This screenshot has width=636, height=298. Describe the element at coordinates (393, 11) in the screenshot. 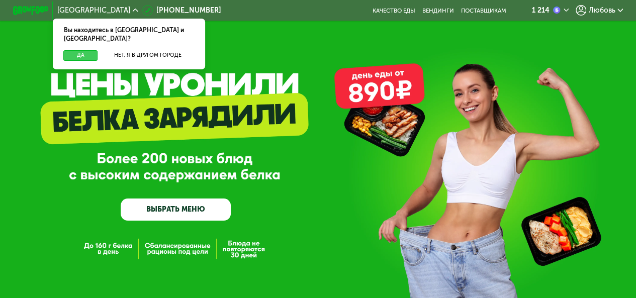

I see `a: Качество еды` at that location.